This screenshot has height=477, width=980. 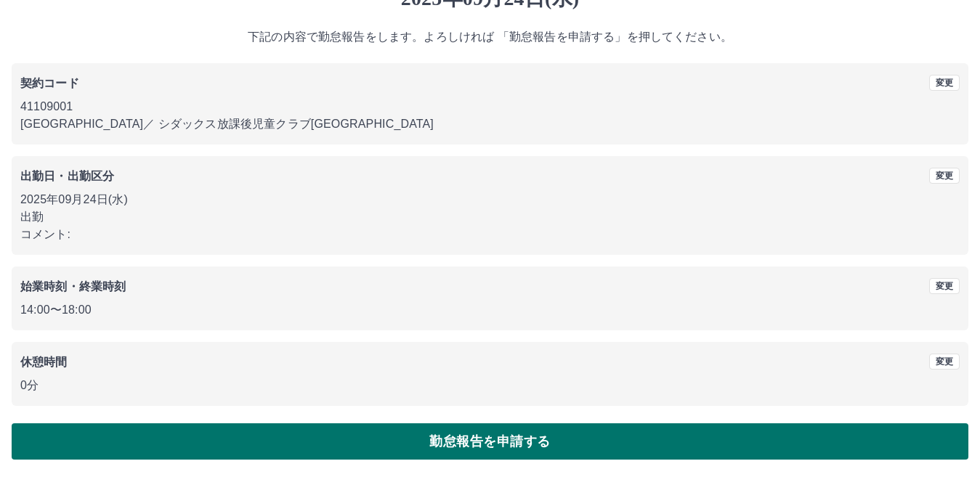 I want to click on p: 出勤, so click(x=490, y=217).